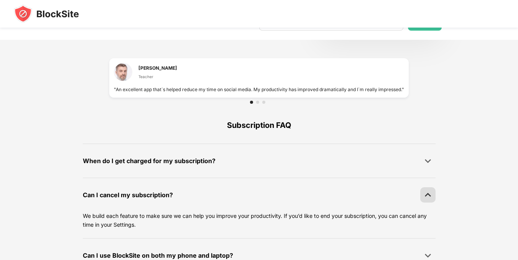 The height and width of the screenshot is (260, 518). What do you see at coordinates (128, 195) in the screenshot?
I see `div: Can I cancel my subscription?` at bounding box center [128, 195].